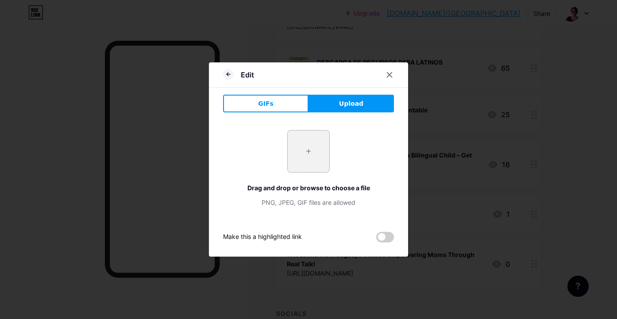 This screenshot has height=319, width=617. I want to click on span: Upload, so click(351, 104).